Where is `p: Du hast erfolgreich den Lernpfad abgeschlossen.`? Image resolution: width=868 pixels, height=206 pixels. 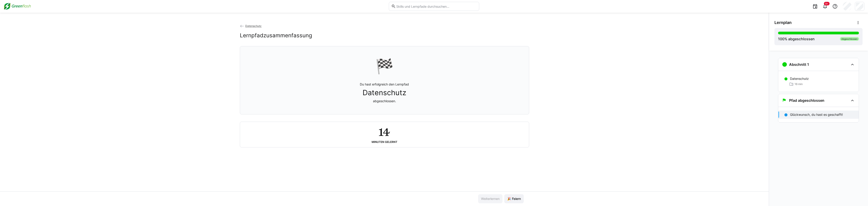 p: Du hast erfolgreich den Lernpfad abgeschlossen. is located at coordinates (384, 93).